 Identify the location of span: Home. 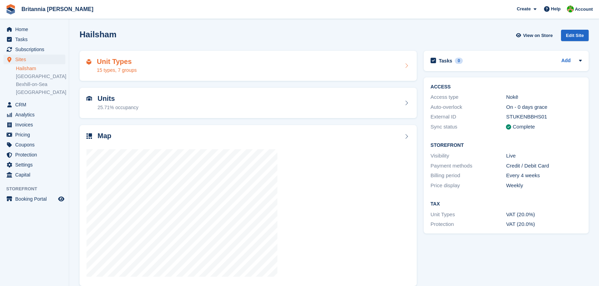
(36, 29).